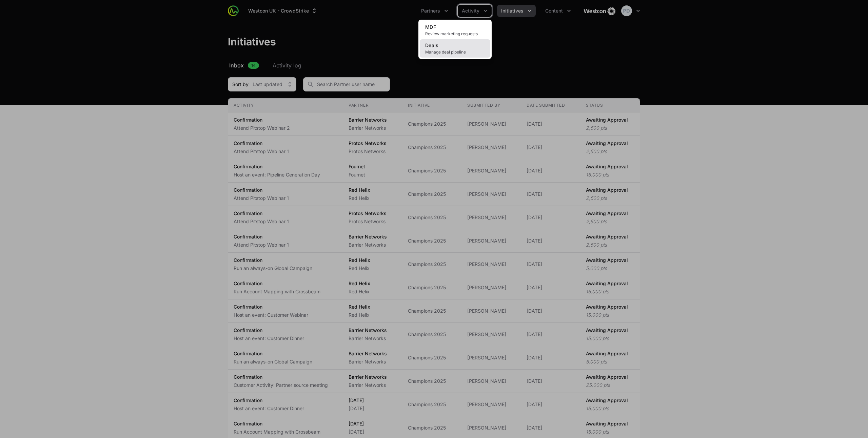  Describe the element at coordinates (432, 45) in the screenshot. I see `span: Deals` at that location.